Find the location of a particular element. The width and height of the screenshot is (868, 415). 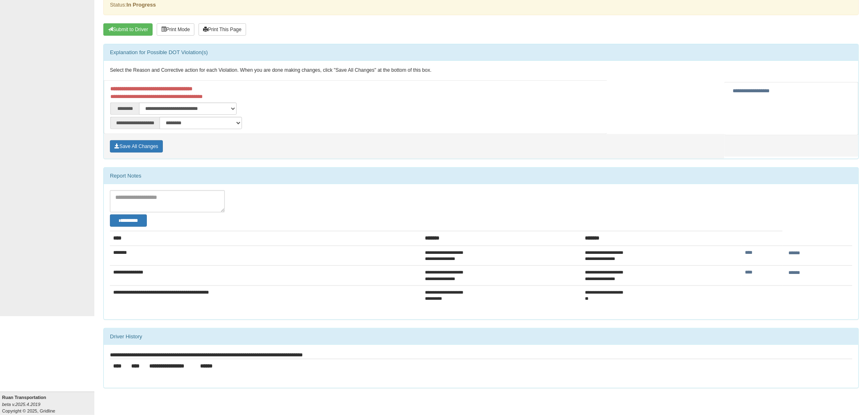

div: Driver History is located at coordinates (481, 336).